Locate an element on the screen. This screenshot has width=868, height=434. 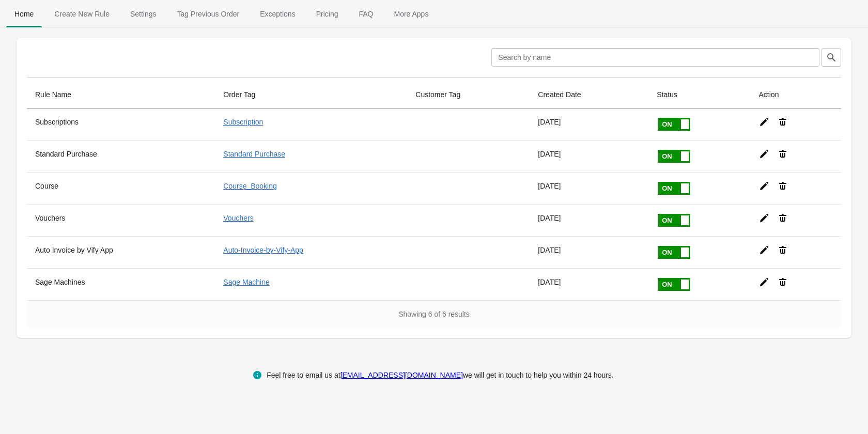
th: Order Tag is located at coordinates (311, 95).